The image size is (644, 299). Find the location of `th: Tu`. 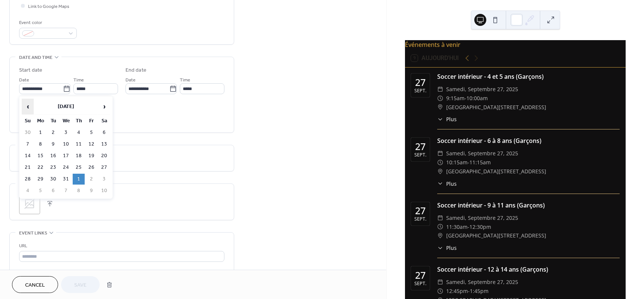

th: Tu is located at coordinates (53, 121).